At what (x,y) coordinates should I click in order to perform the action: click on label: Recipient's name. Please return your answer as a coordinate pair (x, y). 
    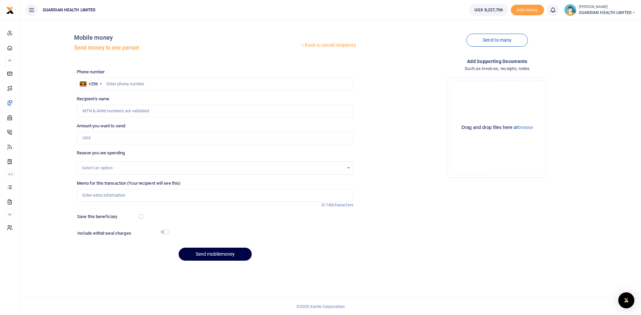
    Looking at the image, I should click on (93, 99).